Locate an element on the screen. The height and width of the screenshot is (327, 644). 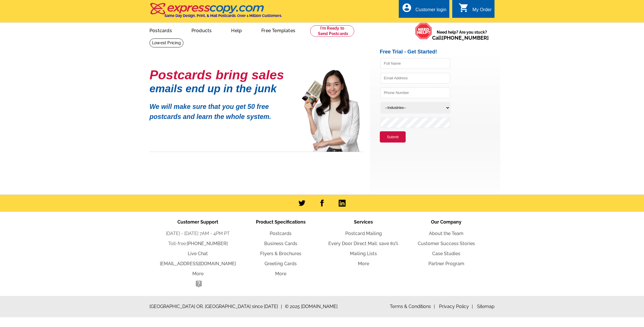
img: help is located at coordinates (424, 31).